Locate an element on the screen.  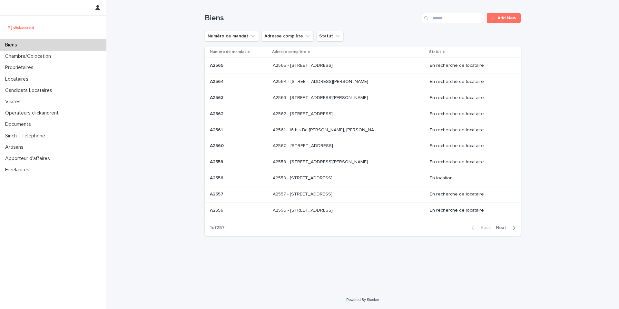
p: Adresse complète is located at coordinates (289, 52).